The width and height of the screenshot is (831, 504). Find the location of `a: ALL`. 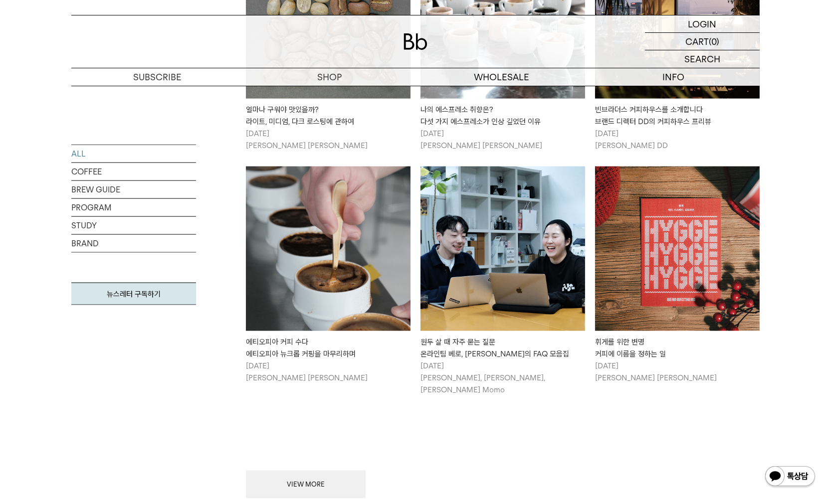

a: ALL is located at coordinates (134, 154).